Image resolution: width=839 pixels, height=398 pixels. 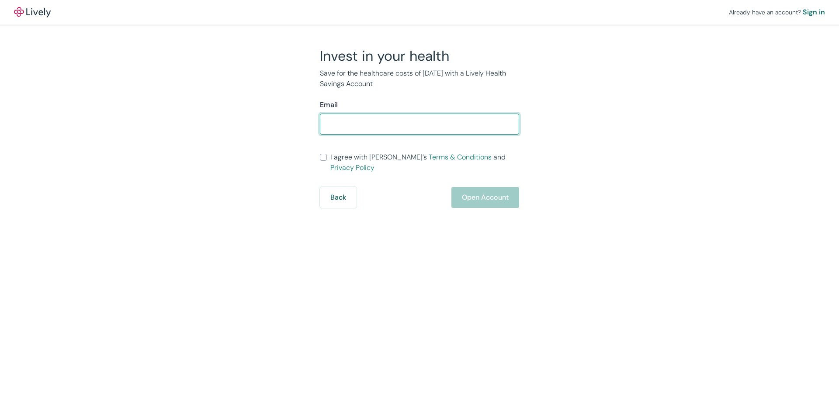 What do you see at coordinates (460, 157) in the screenshot?
I see `a: Terms & Conditions` at bounding box center [460, 157].